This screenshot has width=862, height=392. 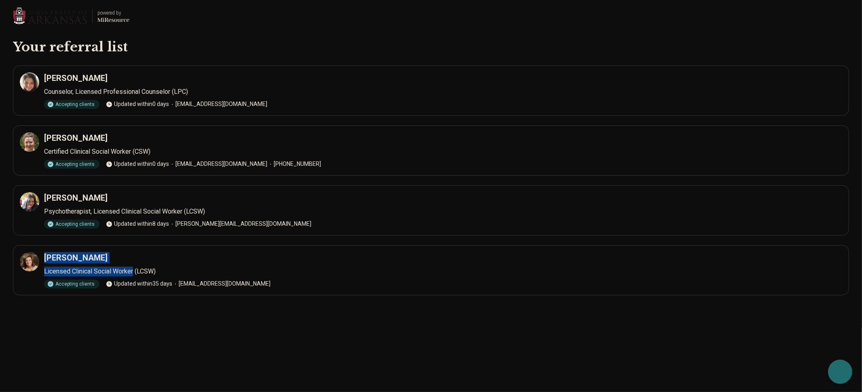 What do you see at coordinates (443, 152) in the screenshot?
I see `p: Certified Clinical Social Worker (CSW)` at bounding box center [443, 152].